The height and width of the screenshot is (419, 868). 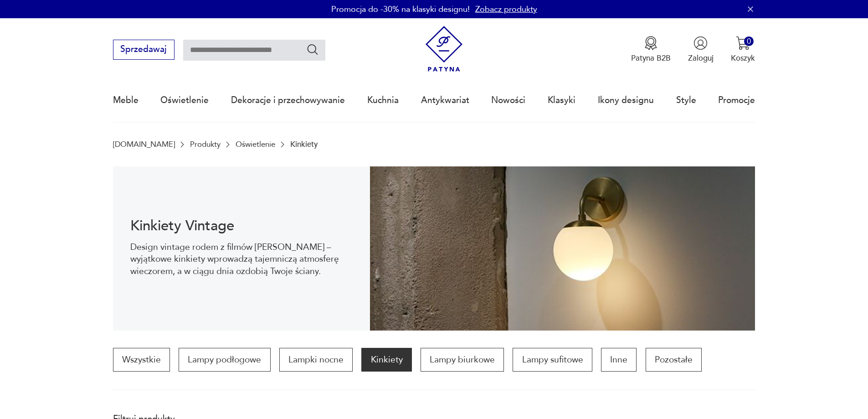 I want to click on p: Lampki nocne, so click(x=316, y=360).